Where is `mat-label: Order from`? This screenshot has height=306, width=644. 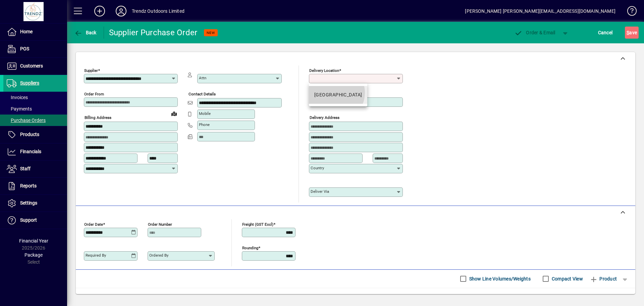 mat-label: Order from is located at coordinates (94, 94).